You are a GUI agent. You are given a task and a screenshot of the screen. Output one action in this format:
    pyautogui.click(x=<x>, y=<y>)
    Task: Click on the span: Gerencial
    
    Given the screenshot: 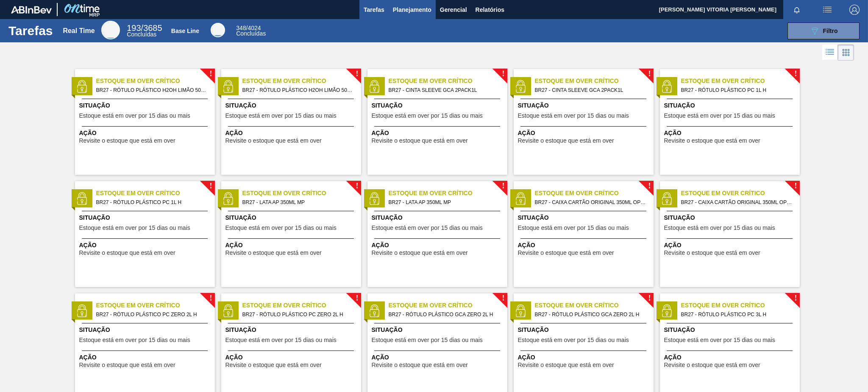 What is the action you would take?
    pyautogui.click(x=453, y=10)
    